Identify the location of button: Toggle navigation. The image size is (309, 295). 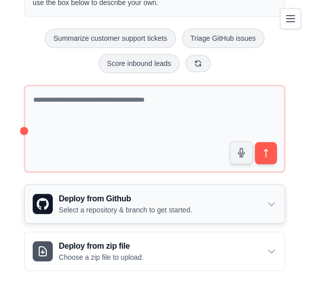
(291, 19).